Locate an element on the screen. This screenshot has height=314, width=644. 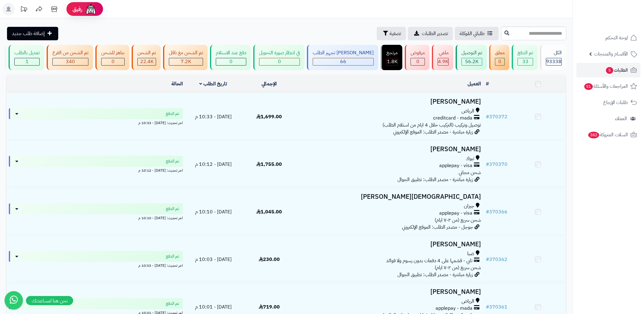
span: 56.2K is located at coordinates (472, 62).